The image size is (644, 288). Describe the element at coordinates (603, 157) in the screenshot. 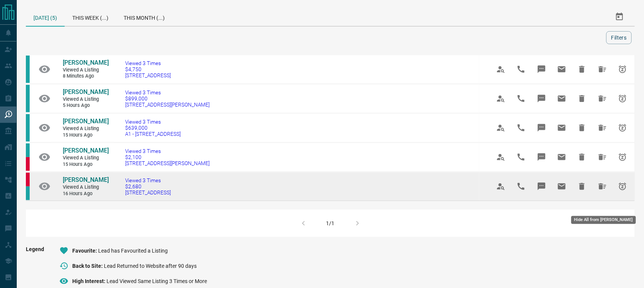

I see `span: Hide All from Stacey Sultanti` at that location.